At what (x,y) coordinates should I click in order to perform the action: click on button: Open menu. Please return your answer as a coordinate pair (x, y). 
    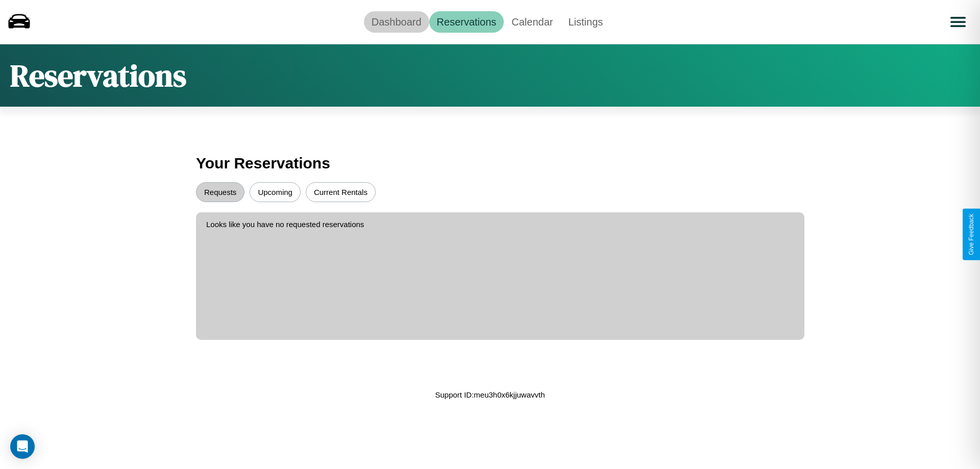
    Looking at the image, I should click on (958, 22).